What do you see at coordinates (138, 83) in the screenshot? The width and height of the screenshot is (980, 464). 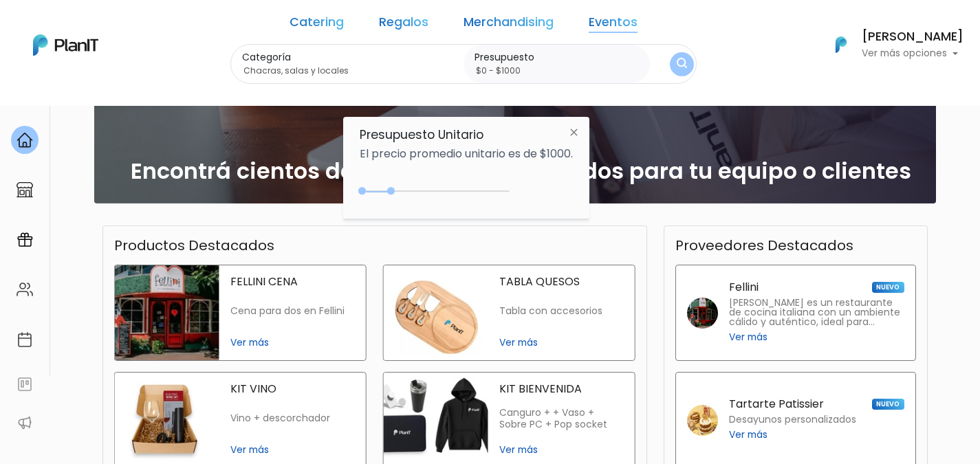 I see `img: user_d58e13f531133c46cb30575f4d864daf.jpeg` at bounding box center [138, 83].